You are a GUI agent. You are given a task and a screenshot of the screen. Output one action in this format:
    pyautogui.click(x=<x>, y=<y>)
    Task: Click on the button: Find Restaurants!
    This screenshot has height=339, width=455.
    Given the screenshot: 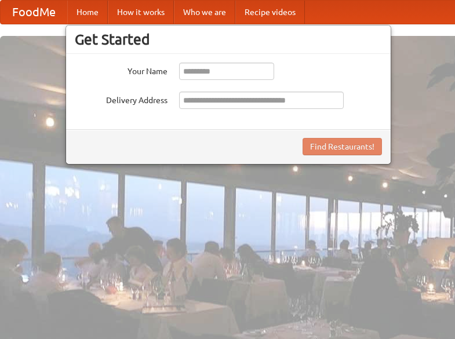 What is the action you would take?
    pyautogui.click(x=342, y=147)
    